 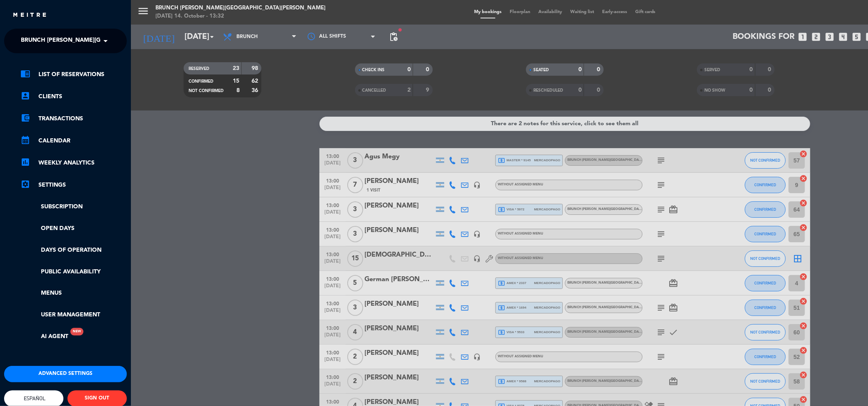 I want to click on button: Advanced settings, so click(x=66, y=374).